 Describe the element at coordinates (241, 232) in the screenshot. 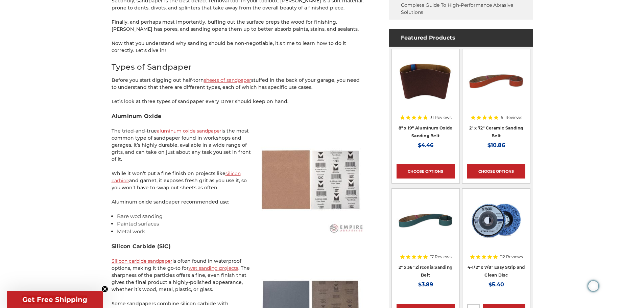

I see `li: Metal work` at that location.